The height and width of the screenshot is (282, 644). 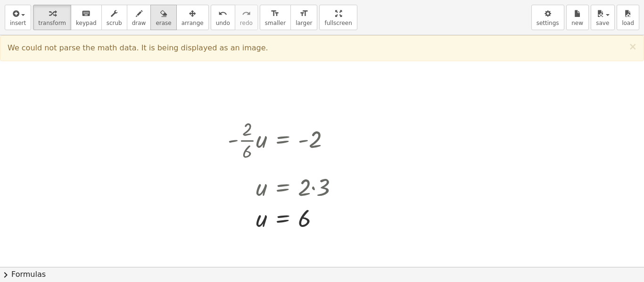 I want to click on button: fullscreen, so click(x=338, y=18).